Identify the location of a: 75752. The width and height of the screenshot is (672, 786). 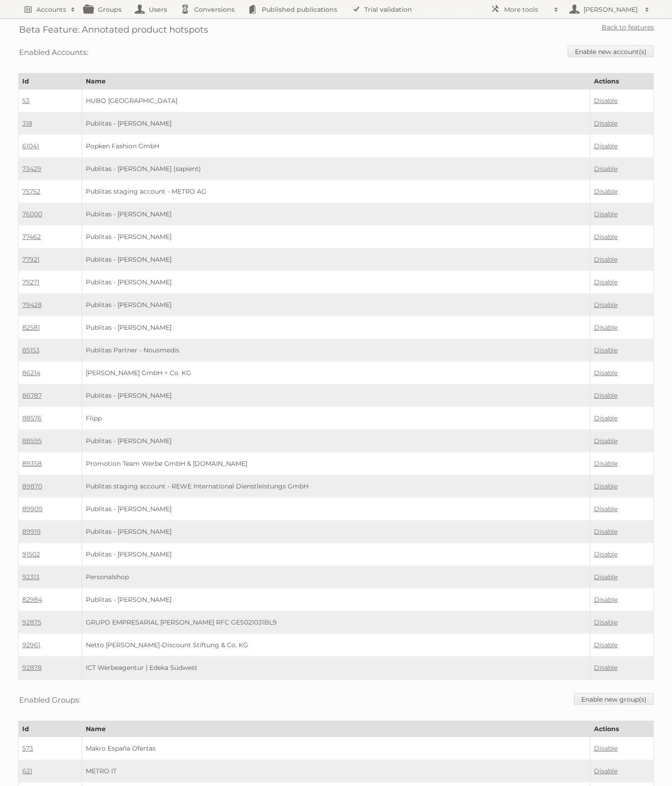
(32, 191).